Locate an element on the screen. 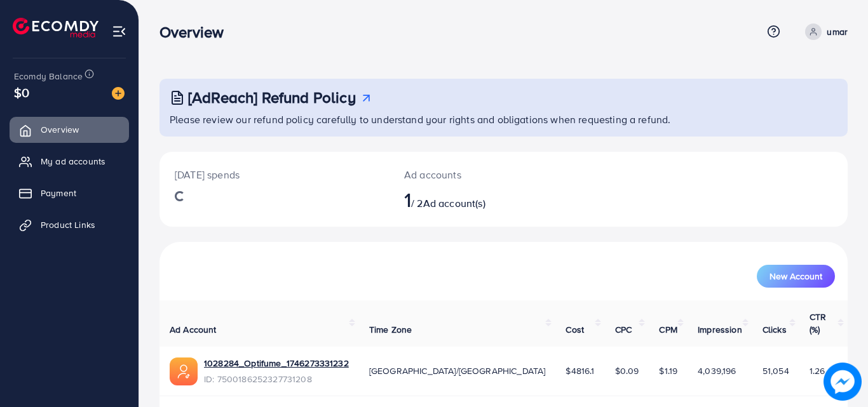 The height and width of the screenshot is (407, 868). h3: [AdReach] Refund Policy is located at coordinates (272, 97).